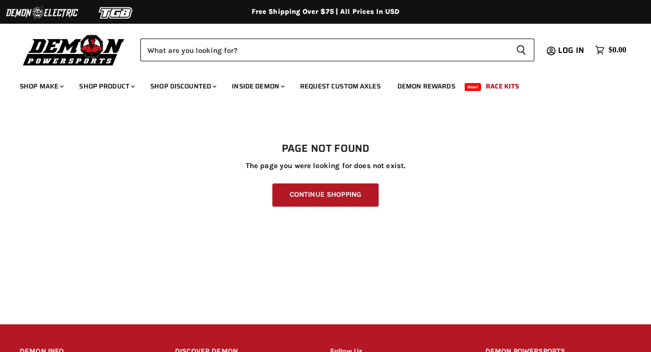 This screenshot has height=352, width=651. I want to click on p: The page you were looking for does not exist., so click(325, 166).